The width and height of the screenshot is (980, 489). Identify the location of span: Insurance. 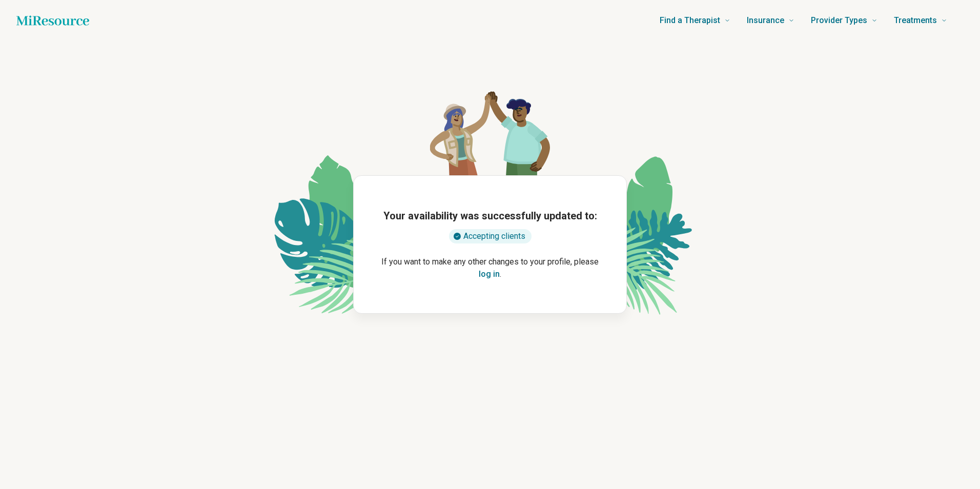
(765, 20).